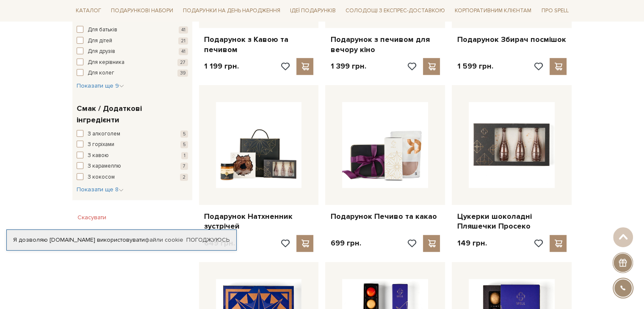 This screenshot has width=644, height=309. Describe the element at coordinates (132, 73) in the screenshot. I see `button: Для колег 39` at that location.